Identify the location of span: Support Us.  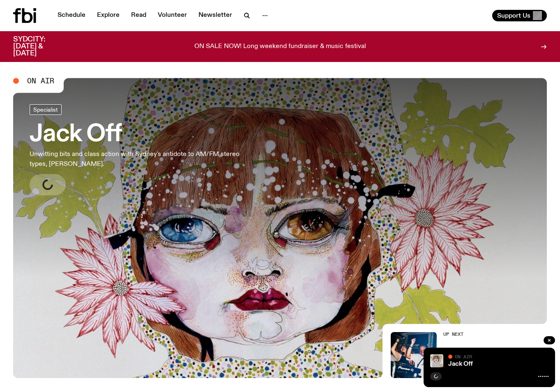
(513, 16).